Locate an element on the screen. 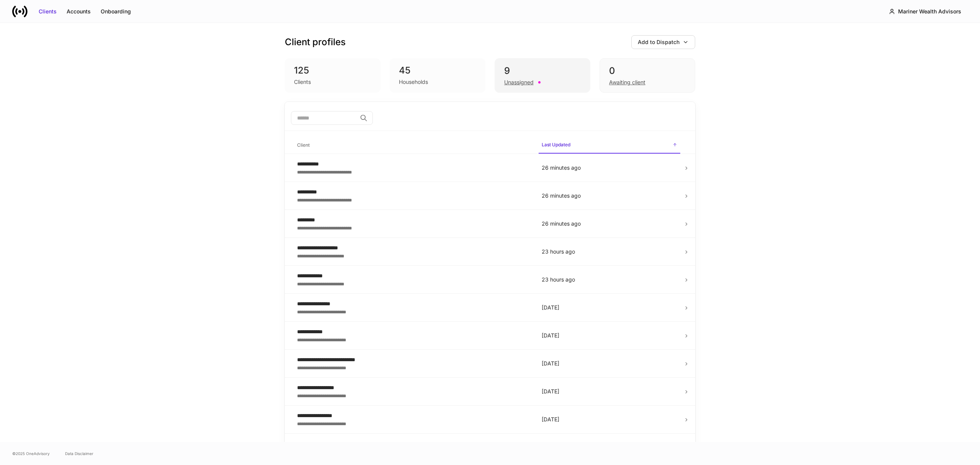 This screenshot has width=980, height=465. button: Accounts is located at coordinates (79, 11).